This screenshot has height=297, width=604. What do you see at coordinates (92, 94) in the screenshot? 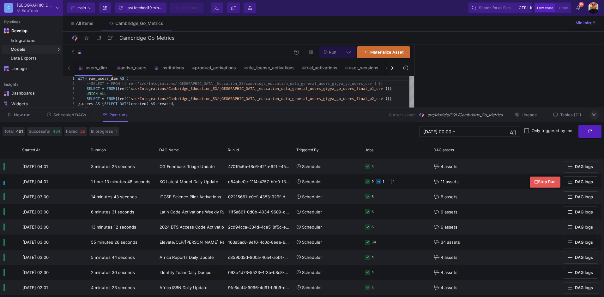
I see `span: UNION` at bounding box center [92, 94].